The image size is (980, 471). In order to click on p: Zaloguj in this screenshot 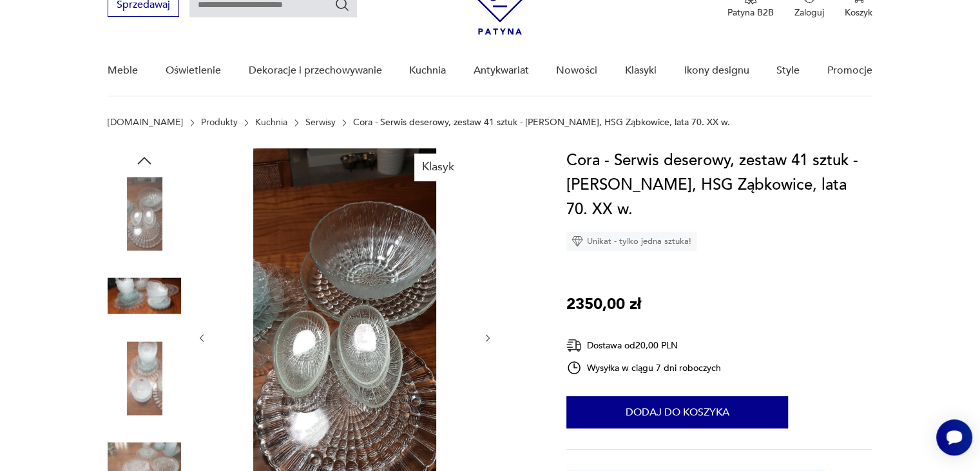, I will do `click(809, 13)`.